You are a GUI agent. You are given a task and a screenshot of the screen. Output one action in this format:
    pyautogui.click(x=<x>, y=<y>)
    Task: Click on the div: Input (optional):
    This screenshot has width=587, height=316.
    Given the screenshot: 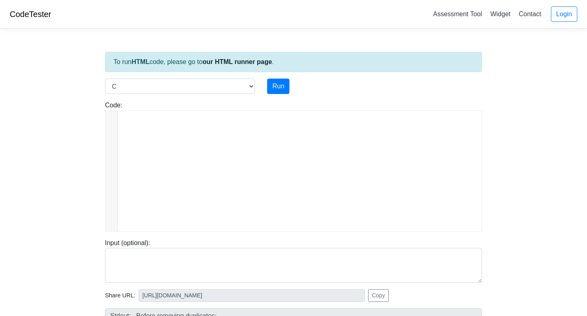 What is the action you would take?
    pyautogui.click(x=293, y=261)
    